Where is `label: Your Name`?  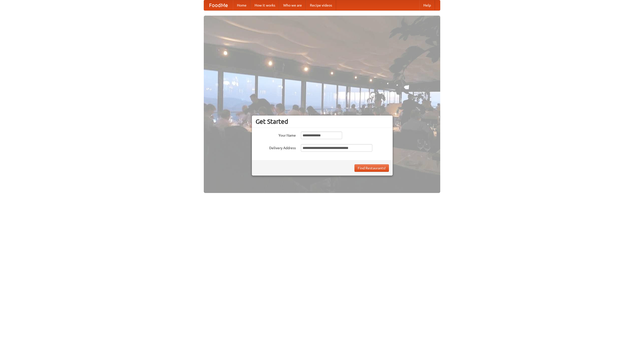 label: Your Name is located at coordinates (275, 135).